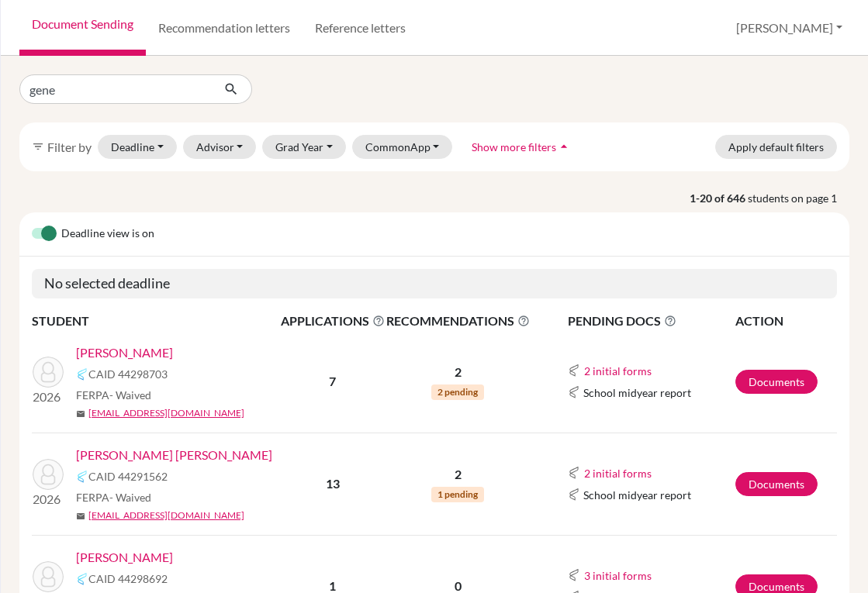  Describe the element at coordinates (156, 321) in the screenshot. I see `th: STUDENT` at that location.